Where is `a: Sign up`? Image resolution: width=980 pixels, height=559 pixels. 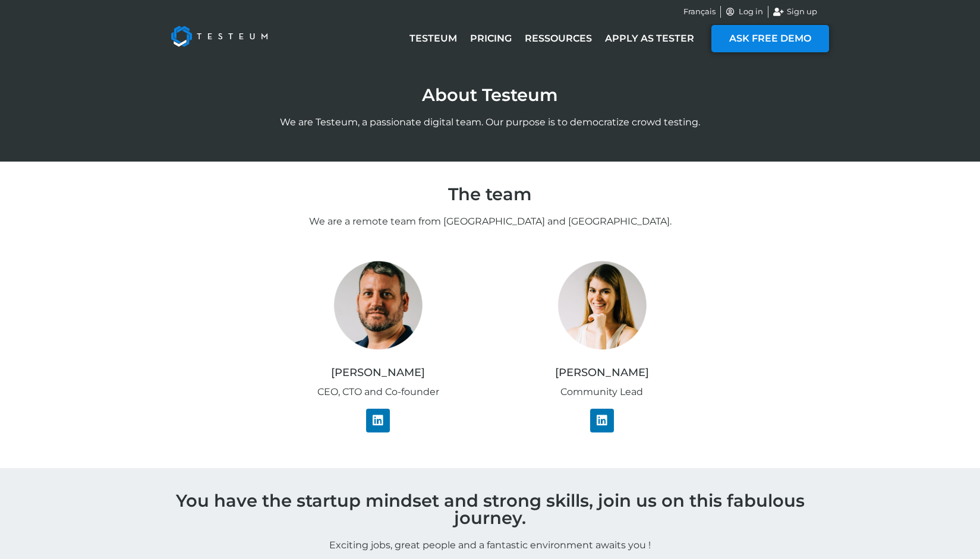
a: Sign up is located at coordinates (796, 12).